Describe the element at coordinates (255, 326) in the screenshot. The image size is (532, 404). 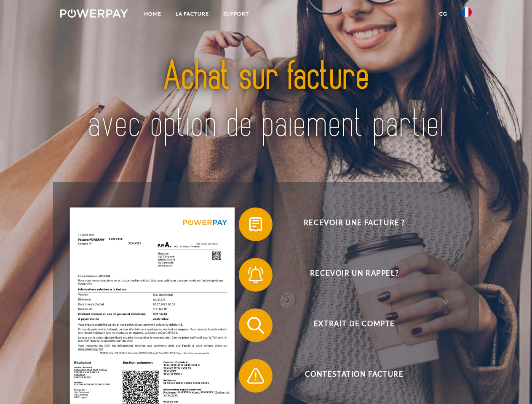
I see `img: qb_search.svg` at that location.